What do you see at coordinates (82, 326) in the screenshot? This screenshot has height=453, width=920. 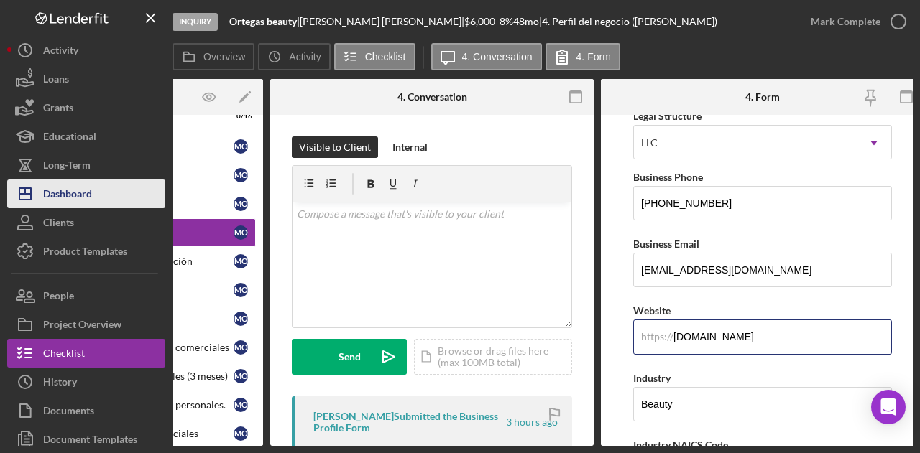 I see `div: Project Overview` at bounding box center [82, 326].